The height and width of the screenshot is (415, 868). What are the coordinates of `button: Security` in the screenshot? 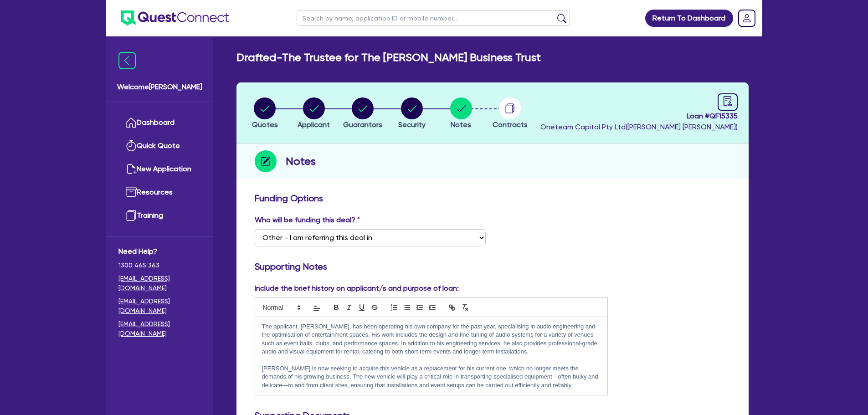 It's located at (412, 114).